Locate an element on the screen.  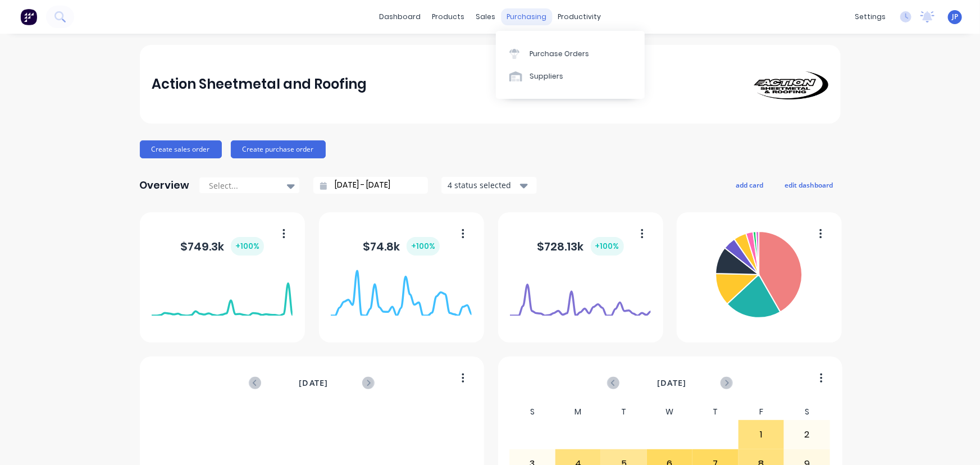
a: Suppliers is located at coordinates (570, 77).